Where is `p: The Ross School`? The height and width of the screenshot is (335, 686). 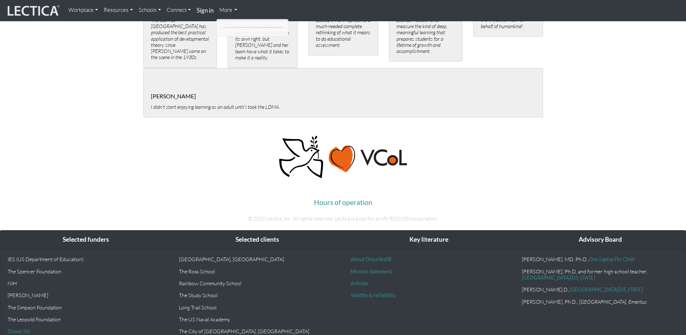
p: The Ross School is located at coordinates (257, 271).